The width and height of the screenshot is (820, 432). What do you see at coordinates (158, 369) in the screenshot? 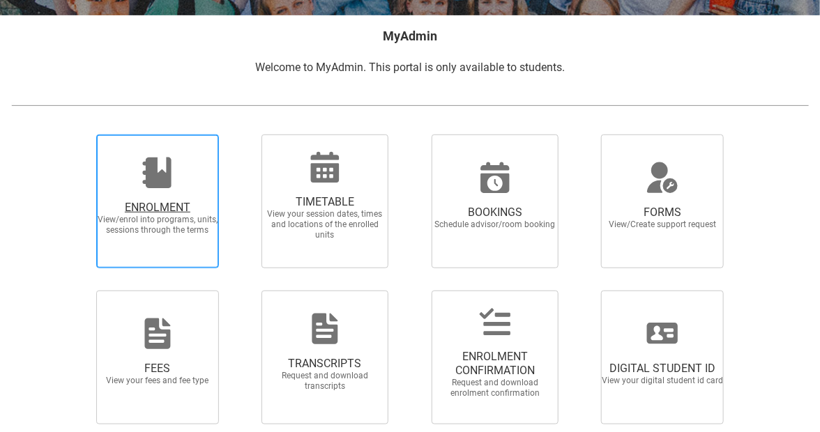
I see `span: FEES` at bounding box center [158, 369].